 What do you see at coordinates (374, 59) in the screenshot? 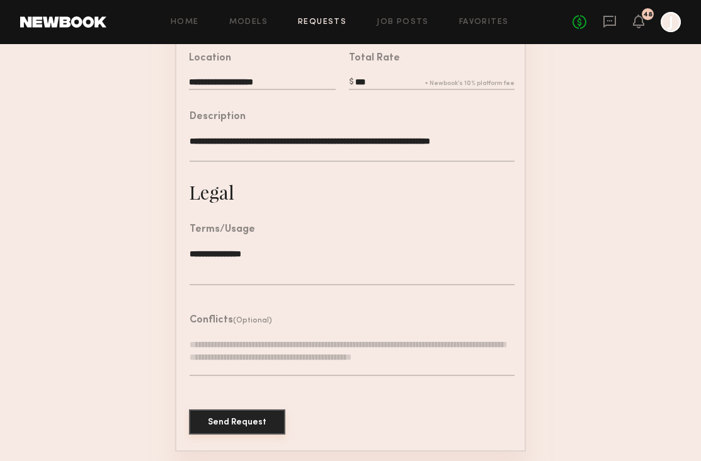
I see `div: Total Rate` at bounding box center [374, 59].